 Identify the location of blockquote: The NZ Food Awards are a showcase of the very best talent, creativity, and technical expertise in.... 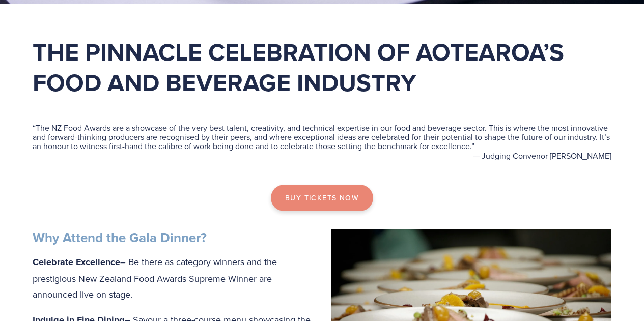
(321, 137).